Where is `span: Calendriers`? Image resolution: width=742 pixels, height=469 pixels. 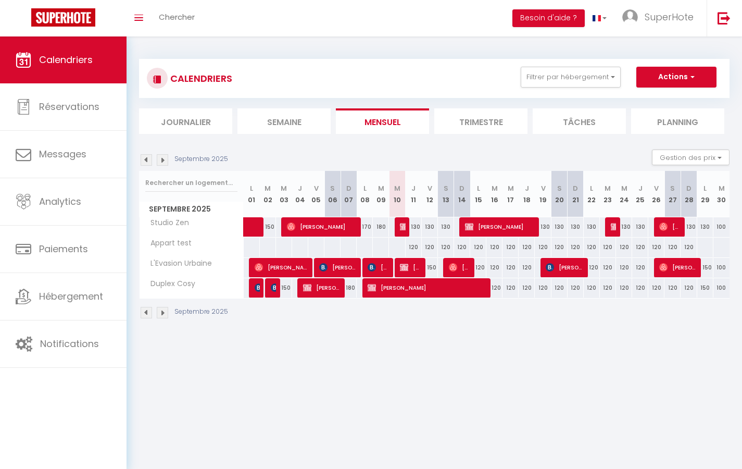
span: Calendriers is located at coordinates (66, 59).